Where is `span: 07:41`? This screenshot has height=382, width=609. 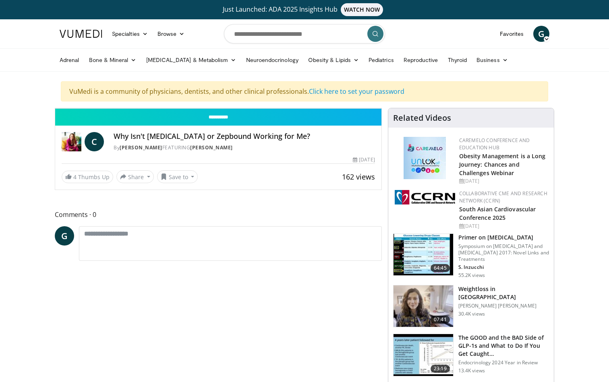 span: 07:41 is located at coordinates (441, 320).